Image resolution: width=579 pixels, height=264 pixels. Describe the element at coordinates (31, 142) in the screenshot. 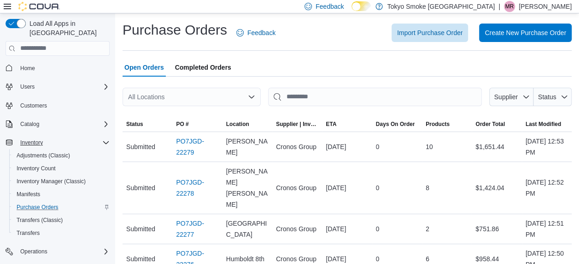

I see `span: Inventory` at that location.